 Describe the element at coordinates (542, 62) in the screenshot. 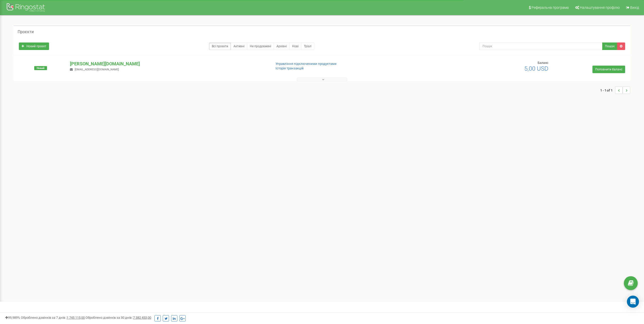

I see `span: Баланс` at that location.